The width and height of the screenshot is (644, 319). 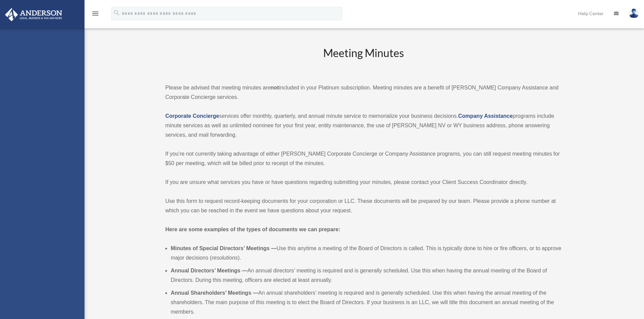 I want to click on img: Anderson Advisors Platinum Portal, so click(x=34, y=14).